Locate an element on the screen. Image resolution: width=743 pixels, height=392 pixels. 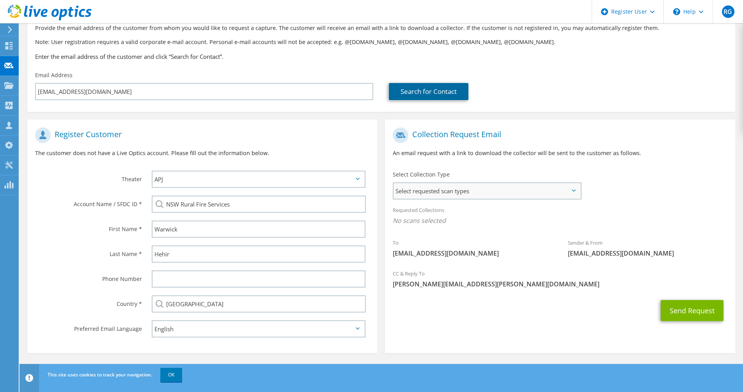
div: Sender & From is located at coordinates (647, 248).